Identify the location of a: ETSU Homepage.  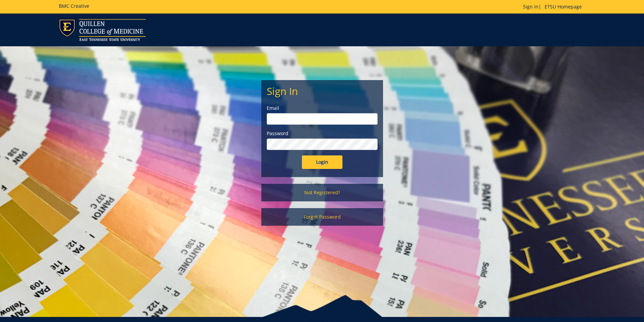
(563, 6).